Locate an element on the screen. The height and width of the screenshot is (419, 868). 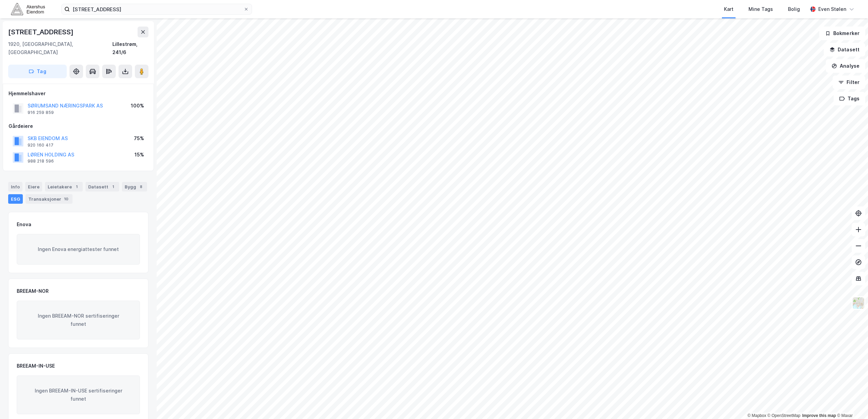
a: Mapbox is located at coordinates (756, 416).